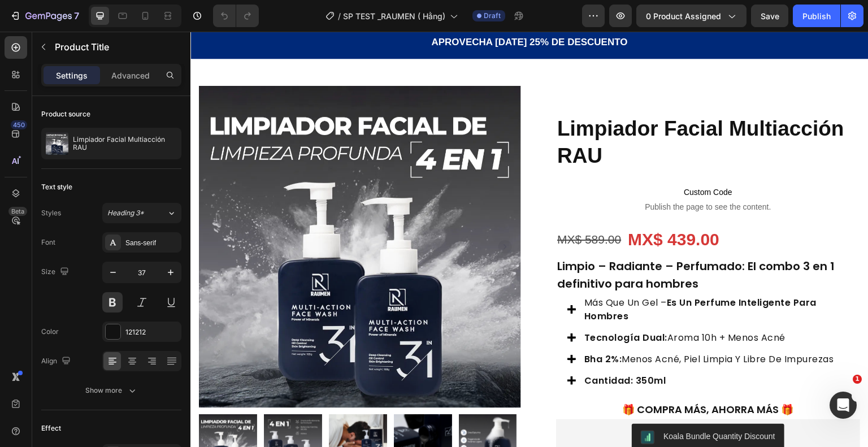  Describe the element at coordinates (518, 406) in the screenshot. I see `button: Koala Bundle Quantity Discount` at that location.